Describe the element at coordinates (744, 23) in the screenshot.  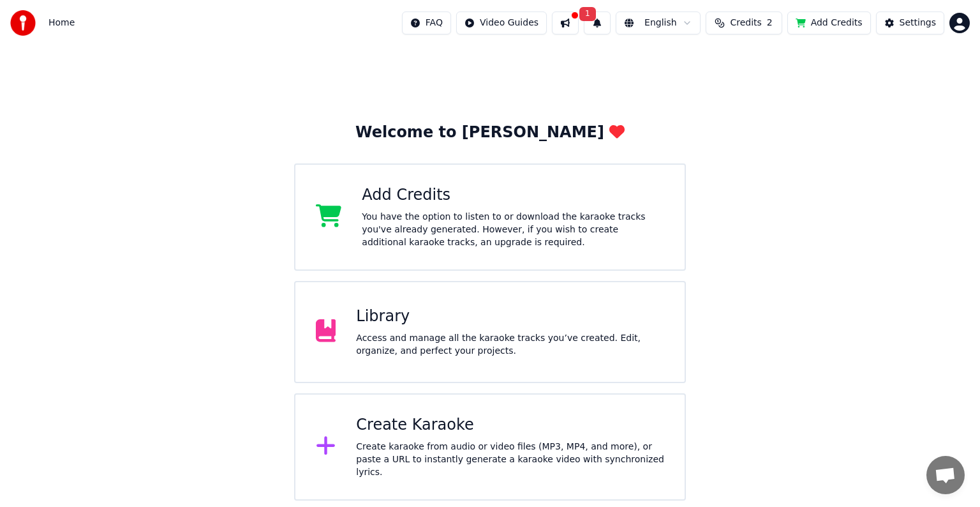
I see `button: Credits2` at that location.